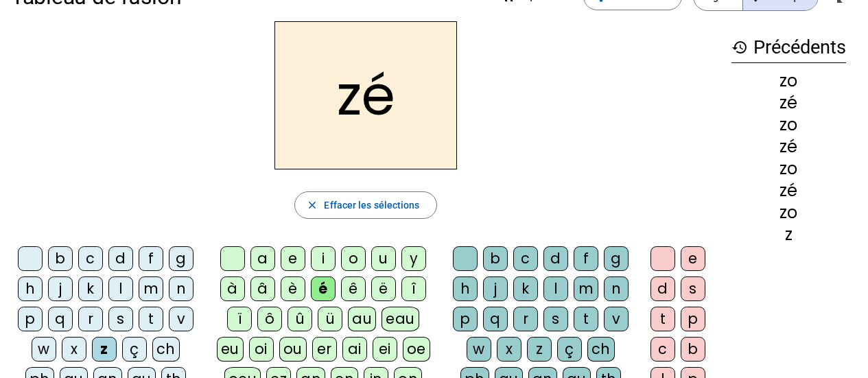  What do you see at coordinates (269, 319) in the screenshot?
I see `div: ô` at bounding box center [269, 319].